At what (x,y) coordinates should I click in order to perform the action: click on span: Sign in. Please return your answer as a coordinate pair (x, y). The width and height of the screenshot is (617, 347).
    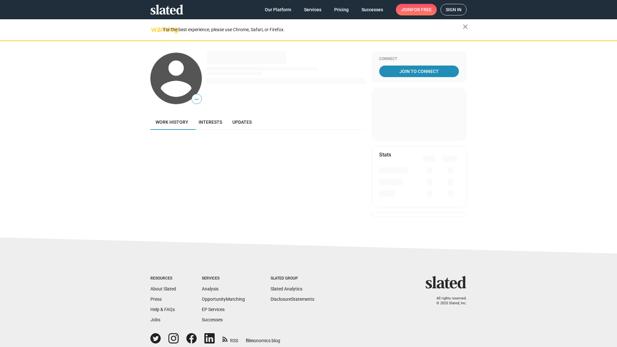
    Looking at the image, I should click on (453, 10).